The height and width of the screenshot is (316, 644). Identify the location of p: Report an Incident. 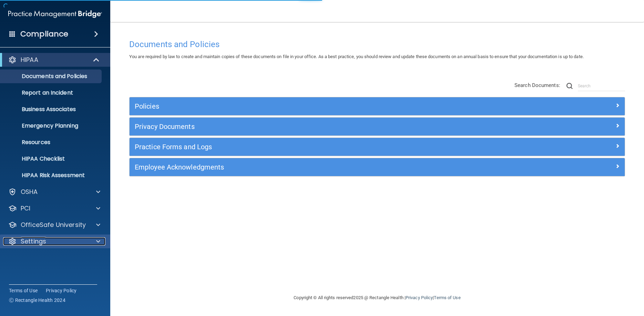
(51, 93).